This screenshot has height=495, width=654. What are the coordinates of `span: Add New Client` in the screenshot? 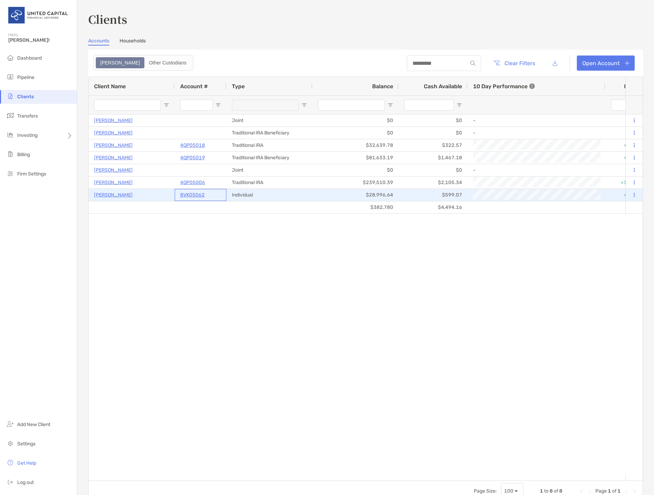 It's located at (34, 424).